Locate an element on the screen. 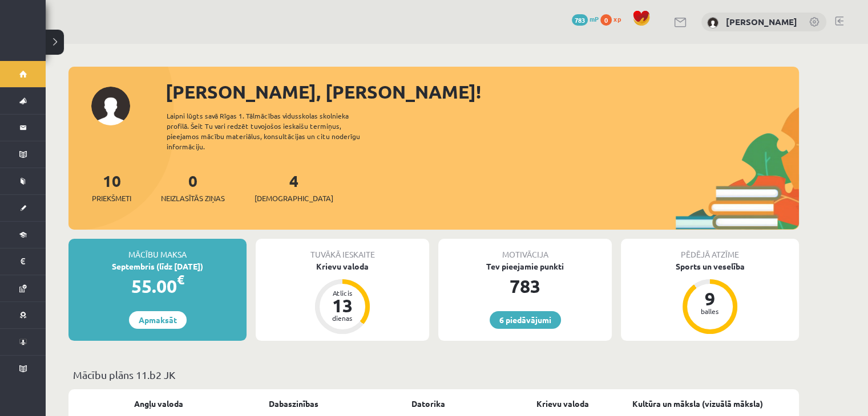  a: Angļu valoda is located at coordinates (159, 404).